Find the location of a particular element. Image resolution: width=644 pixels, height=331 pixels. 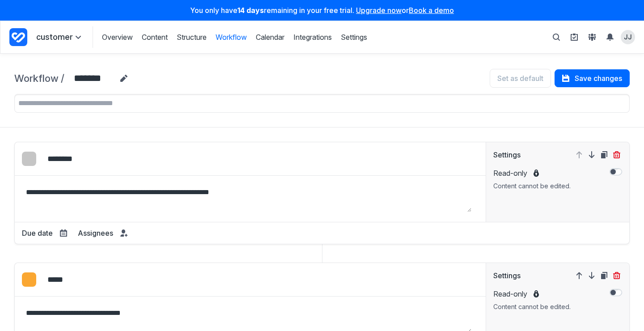

a: Upgrade now is located at coordinates (379, 10).